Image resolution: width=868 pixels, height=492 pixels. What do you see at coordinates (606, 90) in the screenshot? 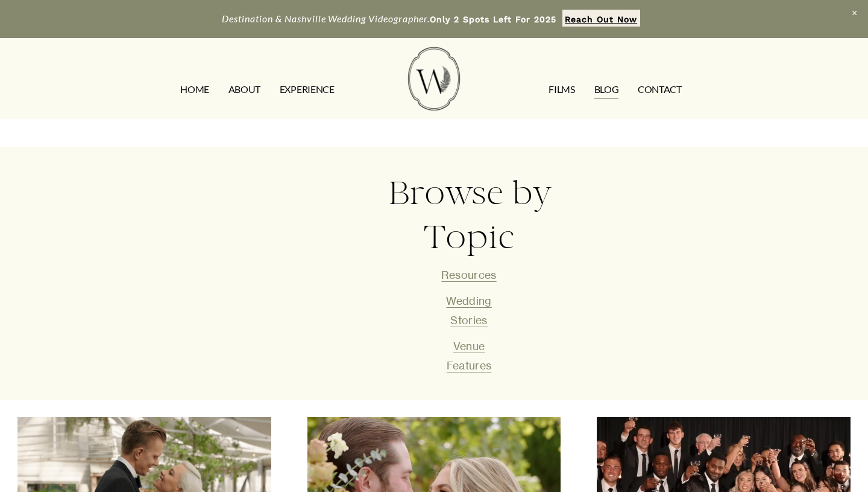
I see `a: Blog` at bounding box center [606, 90].